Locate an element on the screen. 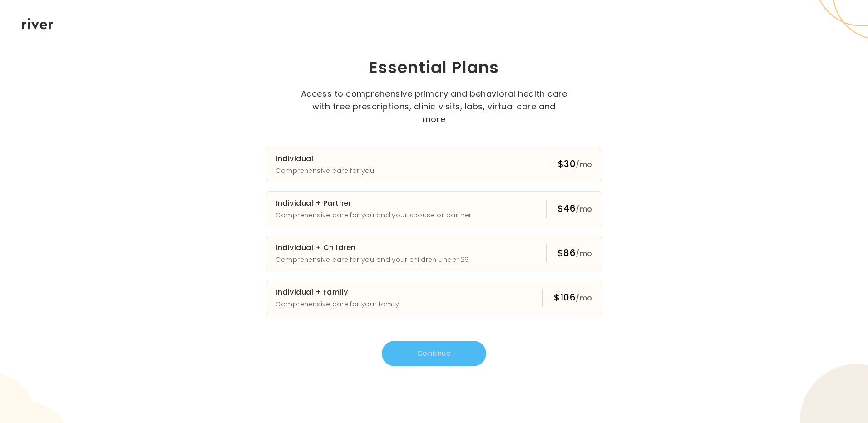  p: Comprehensive care for you is located at coordinates (325, 170).